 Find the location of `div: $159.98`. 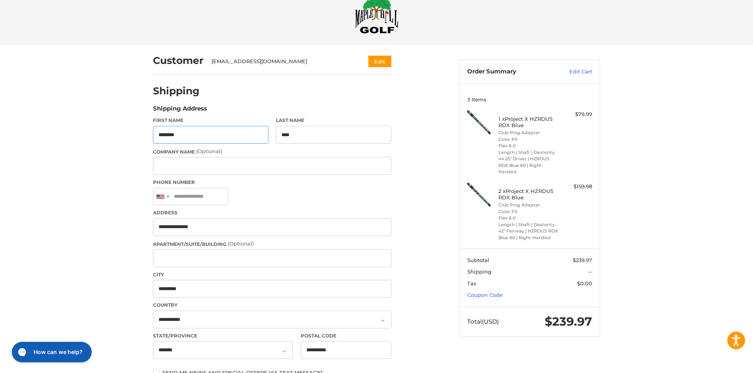

div: $159.98 is located at coordinates (576, 187).